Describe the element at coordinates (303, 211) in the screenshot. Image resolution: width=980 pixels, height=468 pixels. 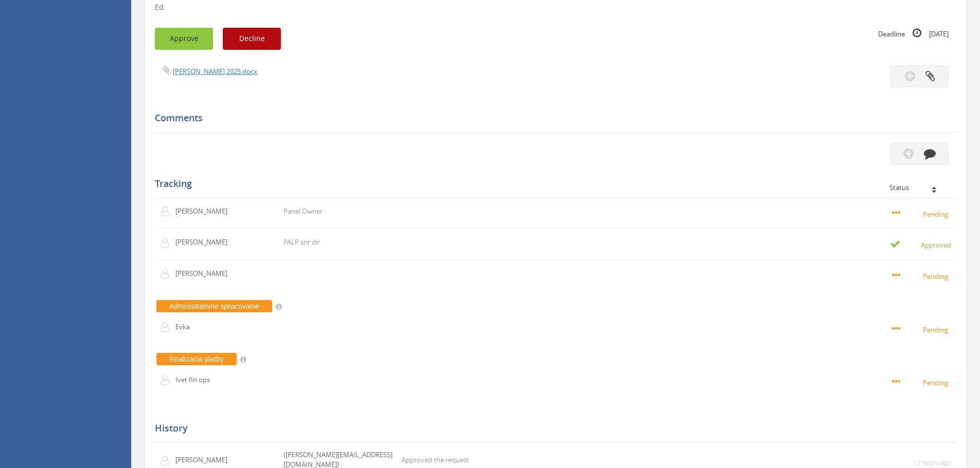
I see `p: Panel Owner` at that location.